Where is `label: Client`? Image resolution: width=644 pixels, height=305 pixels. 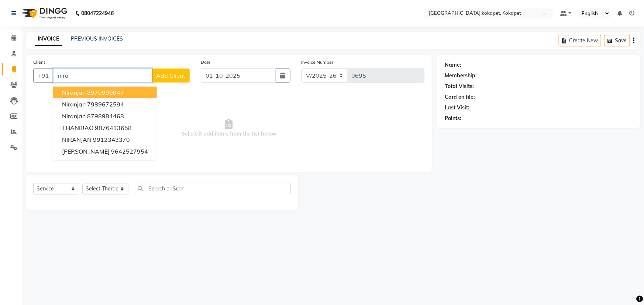
label: Client is located at coordinates (39, 62).